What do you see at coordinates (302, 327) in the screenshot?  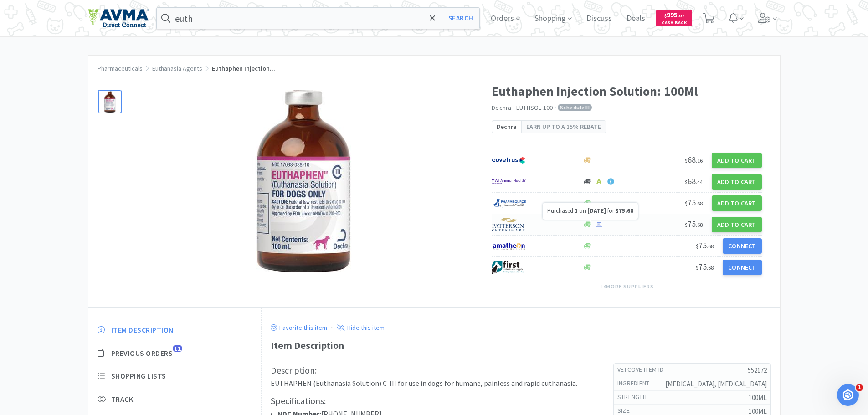 I see `p: Favorite this item` at bounding box center [302, 327].